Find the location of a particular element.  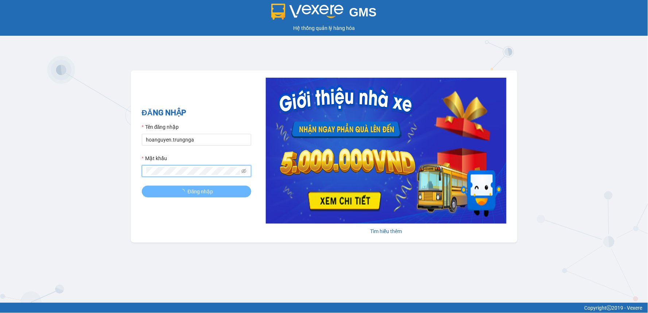

img: logo 2 is located at coordinates (308, 12).